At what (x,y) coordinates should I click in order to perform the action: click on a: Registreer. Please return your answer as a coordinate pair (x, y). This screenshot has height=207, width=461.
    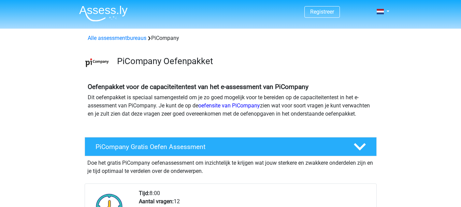
    Looking at the image, I should click on (322, 12).